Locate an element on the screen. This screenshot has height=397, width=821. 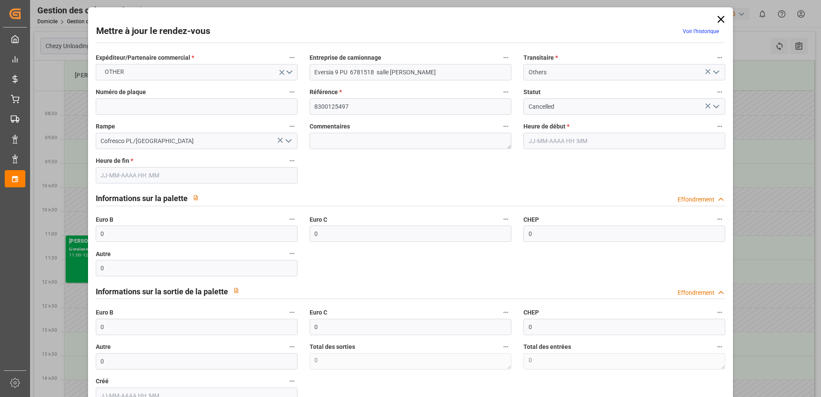
button: Transitaire * is located at coordinates (720, 58).